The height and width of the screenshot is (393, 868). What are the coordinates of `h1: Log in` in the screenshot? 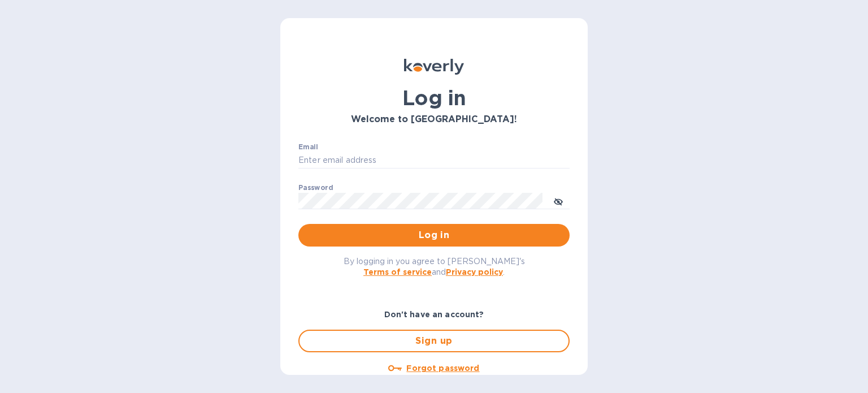 It's located at (434, 98).